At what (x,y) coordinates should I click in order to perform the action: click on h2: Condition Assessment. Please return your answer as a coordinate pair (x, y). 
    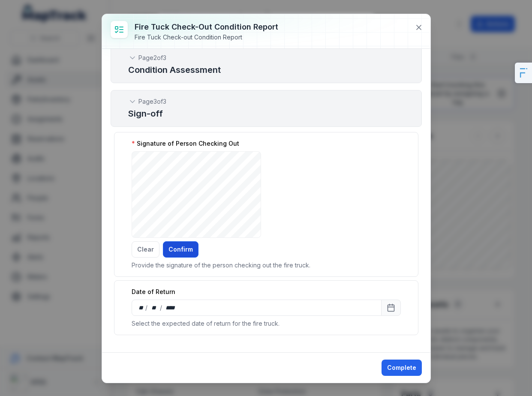
    Looking at the image, I should click on (266, 70).